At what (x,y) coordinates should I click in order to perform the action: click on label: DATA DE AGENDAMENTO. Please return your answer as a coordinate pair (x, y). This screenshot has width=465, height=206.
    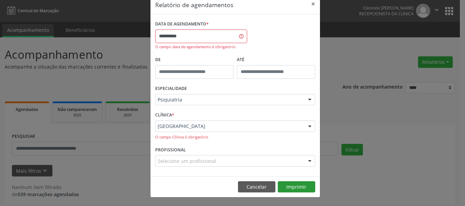
    Looking at the image, I should click on (182, 24).